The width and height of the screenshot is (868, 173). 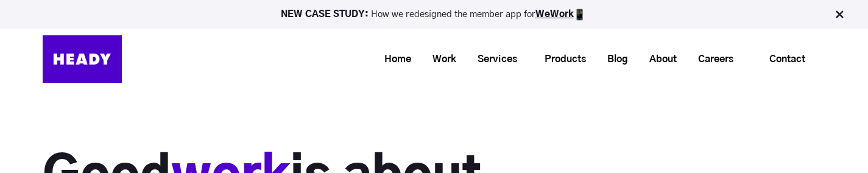 What do you see at coordinates (711, 60) in the screenshot?
I see `a: Careers` at bounding box center [711, 60].